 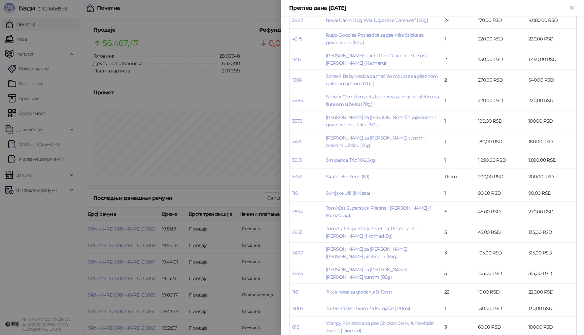 I want to click on td: 10,00 RSD, so click(x=501, y=292).